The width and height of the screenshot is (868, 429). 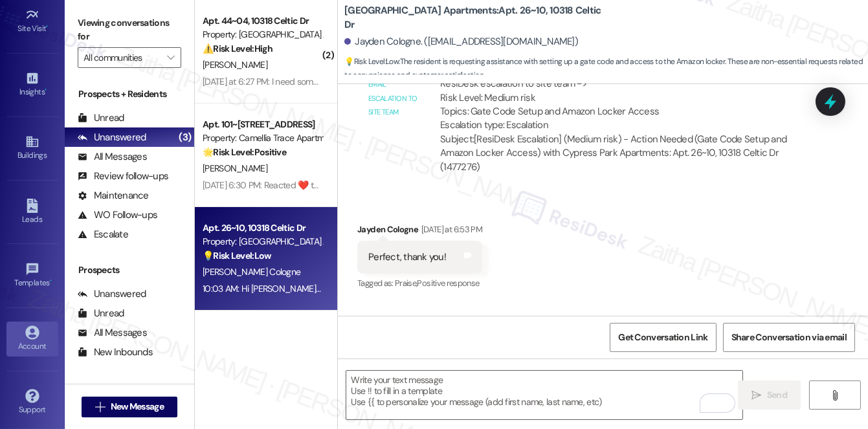 What do you see at coordinates (420, 283) in the screenshot?
I see `div: Tagged as:` at bounding box center [420, 283].